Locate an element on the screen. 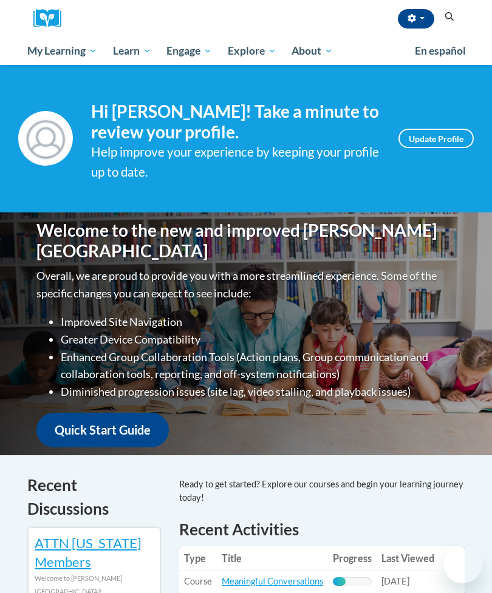 The image size is (492, 593). li: Improved Site Navigation is located at coordinates (258, 322).